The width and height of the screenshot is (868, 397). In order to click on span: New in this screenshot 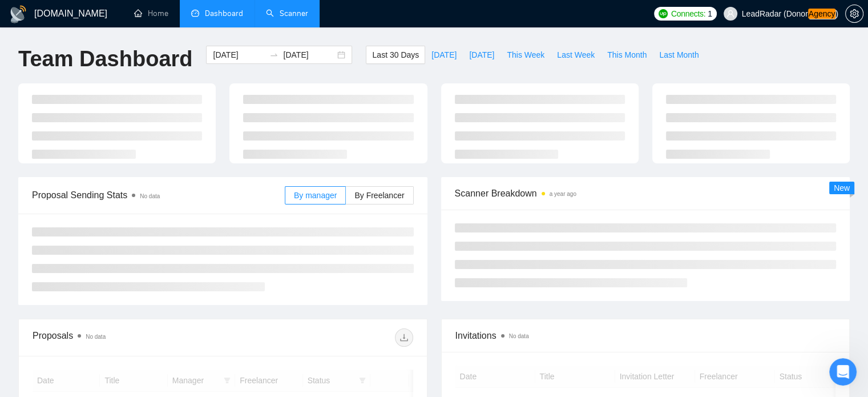, I will do `click(842, 188)`.